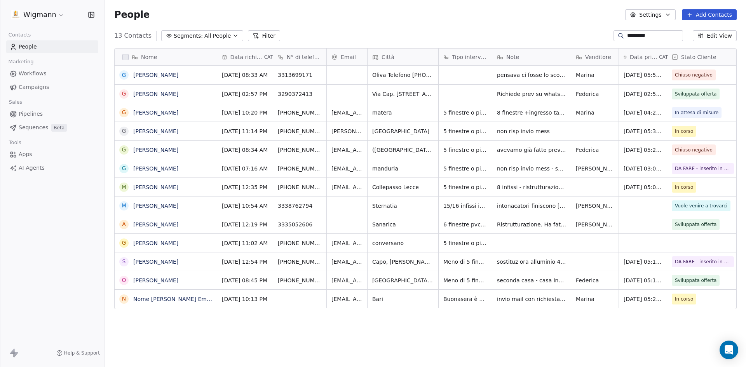 The height and width of the screenshot is (367, 746). I want to click on a: Workflows, so click(52, 73).